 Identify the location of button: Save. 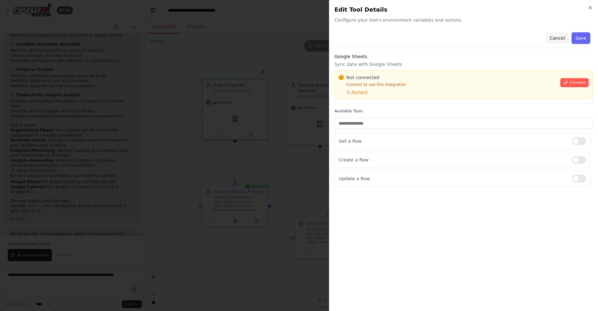
(581, 38).